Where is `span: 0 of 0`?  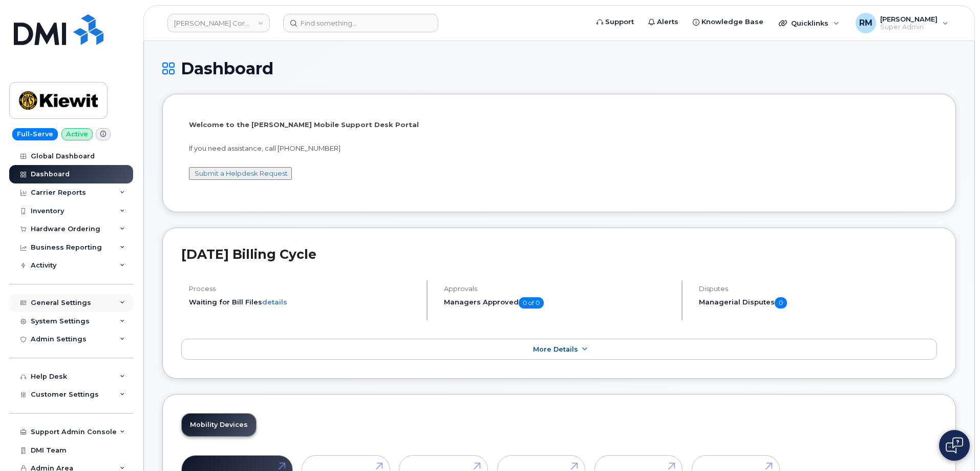
span: 0 of 0 is located at coordinates (531, 303).